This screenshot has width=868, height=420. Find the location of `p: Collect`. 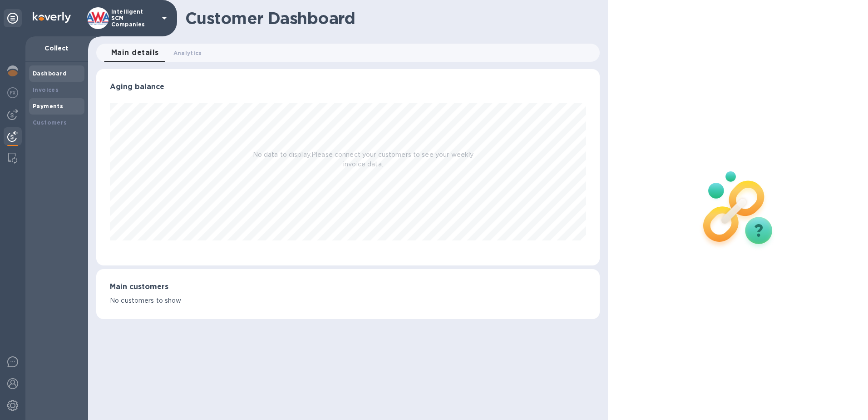

p: Collect is located at coordinates (57, 48).